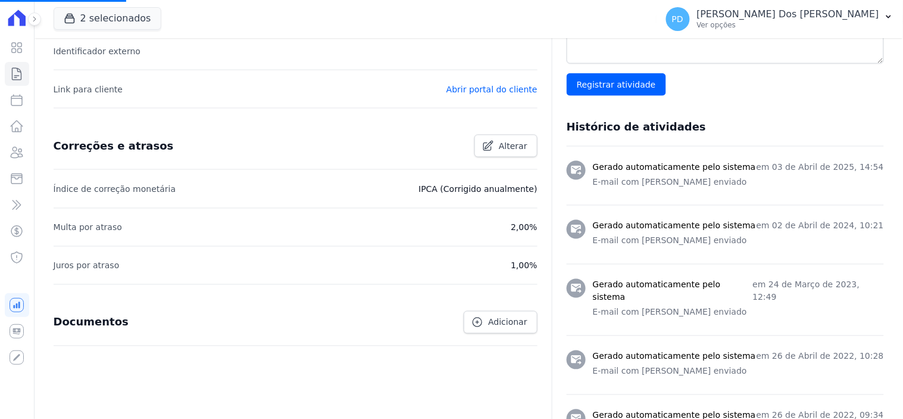 Image resolution: width=903 pixels, height=419 pixels. I want to click on h3: Histórico de atividades, so click(637, 127).